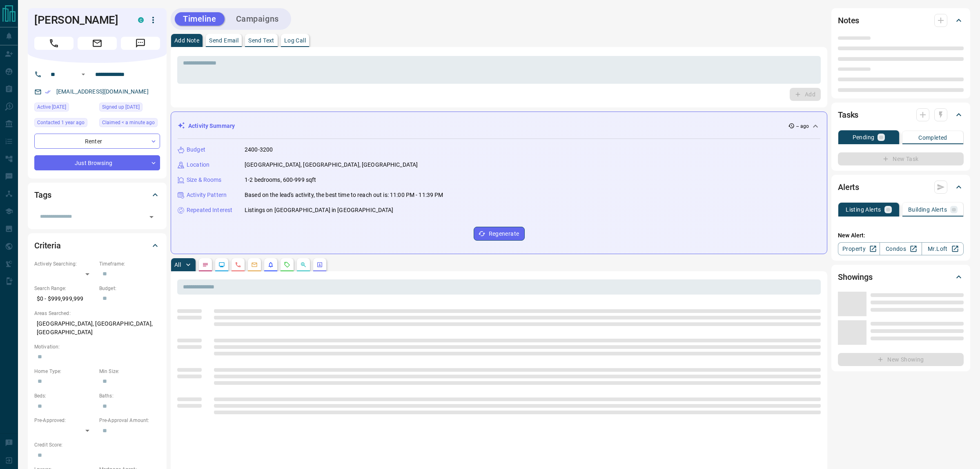 The image size is (980, 469). What do you see at coordinates (254, 265) in the screenshot?
I see `svg: Emails` at bounding box center [254, 265].